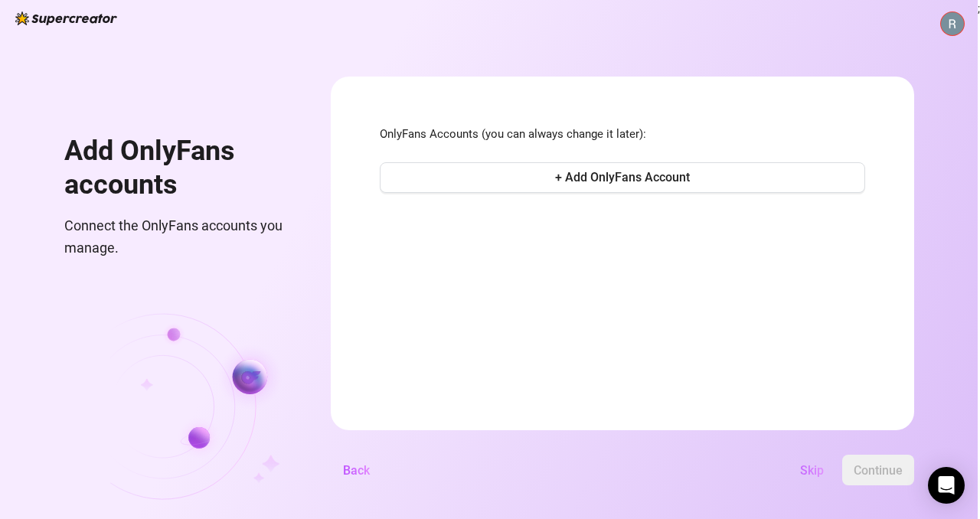 The width and height of the screenshot is (980, 519). Describe the element at coordinates (622, 135) in the screenshot. I see `span: OnlyFans Accounts (you can always change it later):` at that location.